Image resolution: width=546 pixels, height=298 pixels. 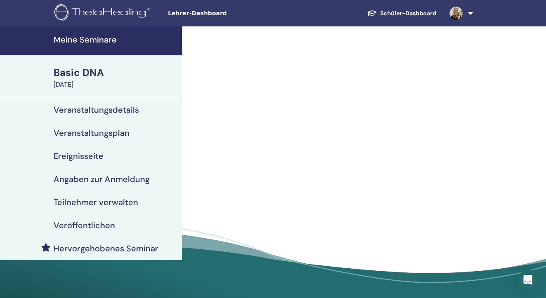 What do you see at coordinates (104, 13) in the screenshot?
I see `img: logo.png` at bounding box center [104, 13].